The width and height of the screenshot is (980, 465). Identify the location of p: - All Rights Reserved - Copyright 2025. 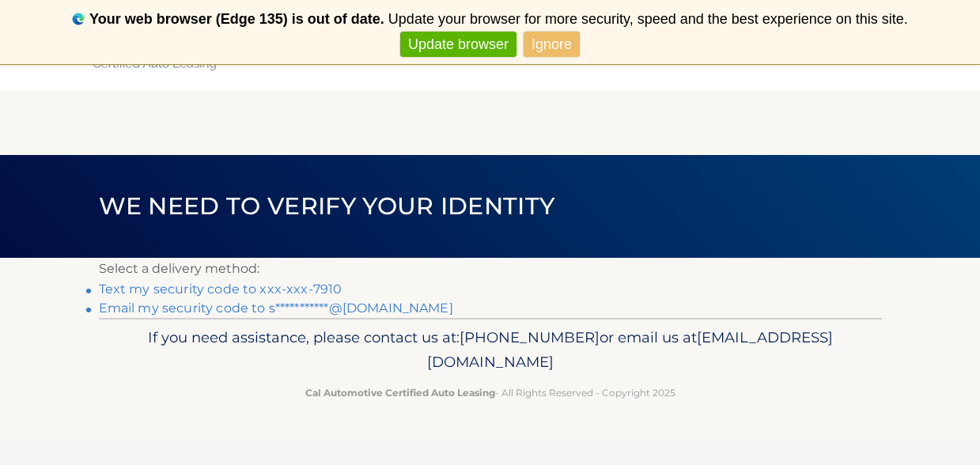
(490, 393).